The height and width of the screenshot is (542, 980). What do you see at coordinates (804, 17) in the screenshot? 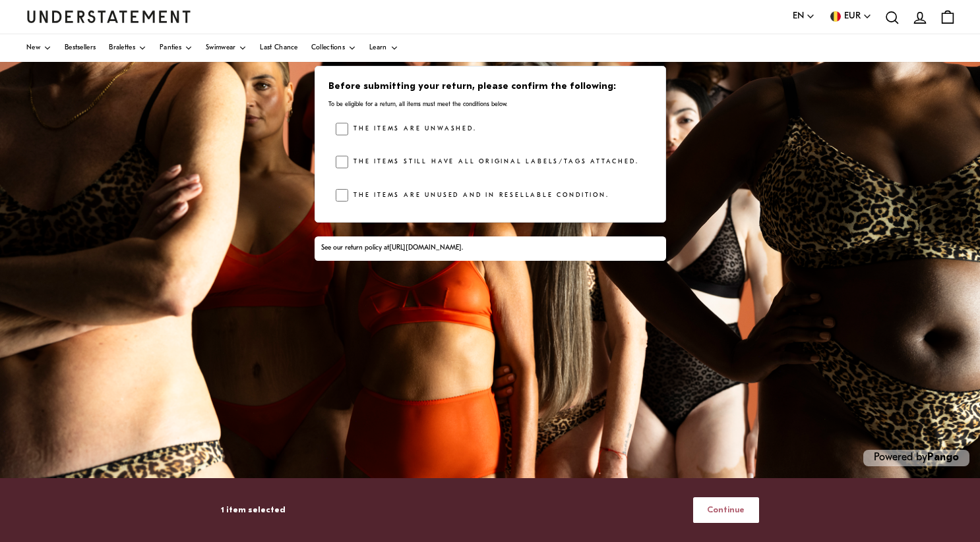
I see `button: EN` at bounding box center [804, 17].